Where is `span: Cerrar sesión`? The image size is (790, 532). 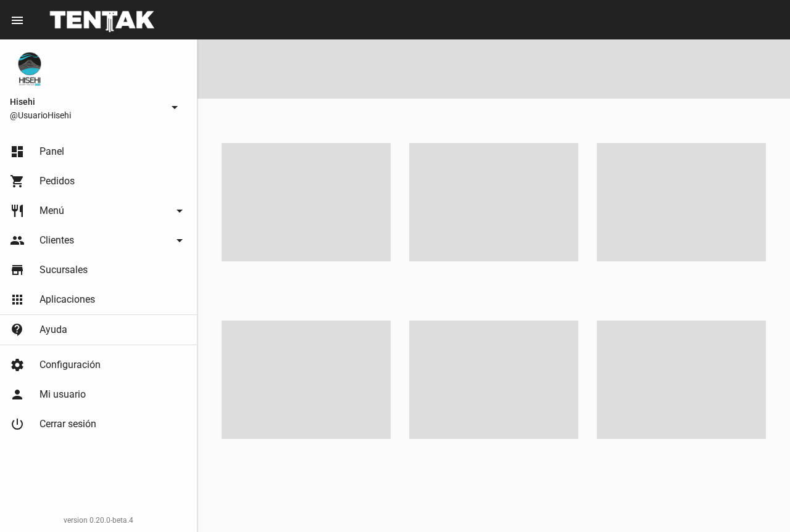
span: Cerrar sesión is located at coordinates (68, 424).